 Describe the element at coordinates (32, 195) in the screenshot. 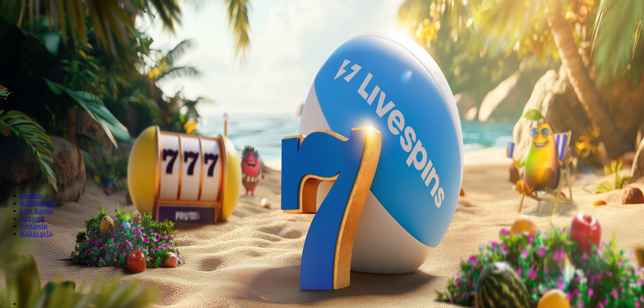

I see `a: Suositut` at that location.